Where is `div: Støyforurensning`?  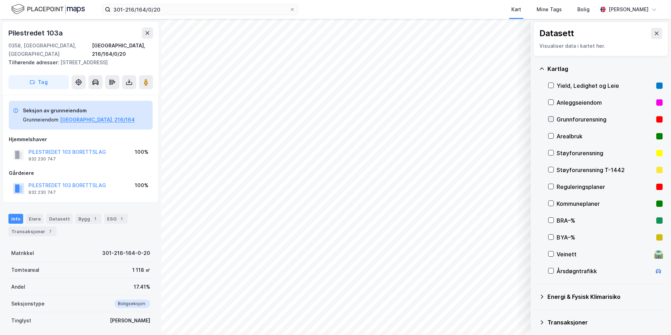
div: Støyforurensning is located at coordinates (605, 153).